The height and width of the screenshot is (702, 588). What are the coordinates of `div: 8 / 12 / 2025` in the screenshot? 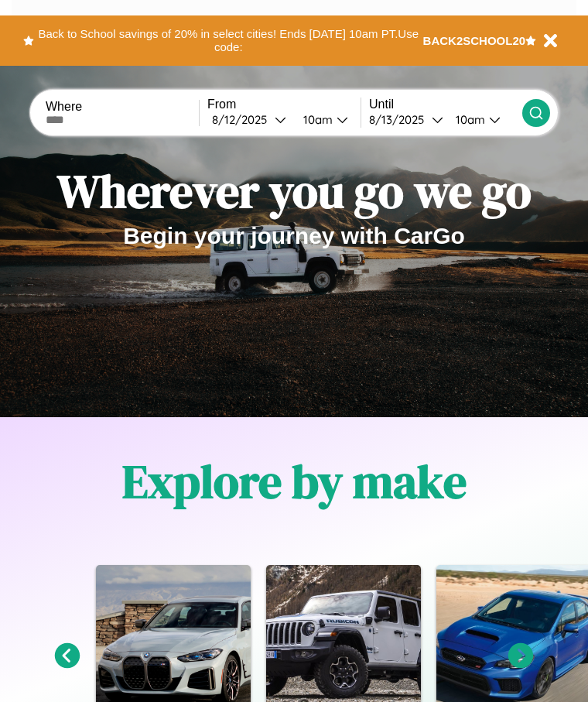 It's located at (243, 119).